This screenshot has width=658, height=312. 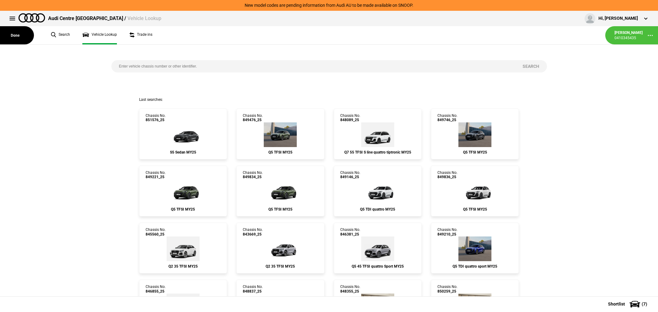 What do you see at coordinates (377, 192) in the screenshot?
I see `img: Audi_GUBAUY_25_FW_2Y2Y_PAH_WA7_6FJ_F80_H65_(Nadin:_6FJ_C56_F80_H65_PAH_S9S_WA7)_ext.png` at bounding box center [377, 192].